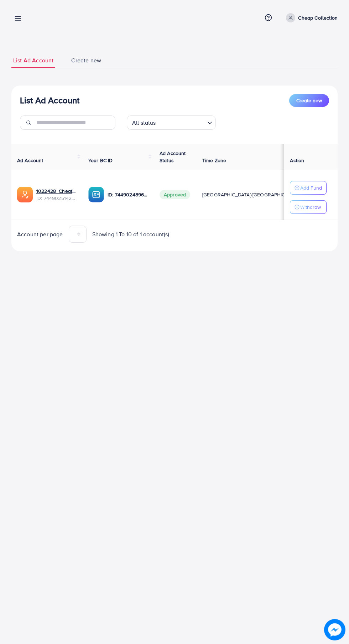 This screenshot has width=349, height=644. Describe the element at coordinates (57, 198) in the screenshot. I see `span: ID: 7449025142627500048` at that location.